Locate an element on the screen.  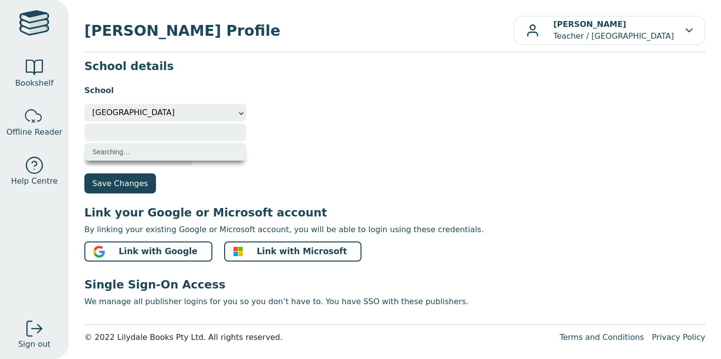
span: Link with Microsoft is located at coordinates (302, 251).